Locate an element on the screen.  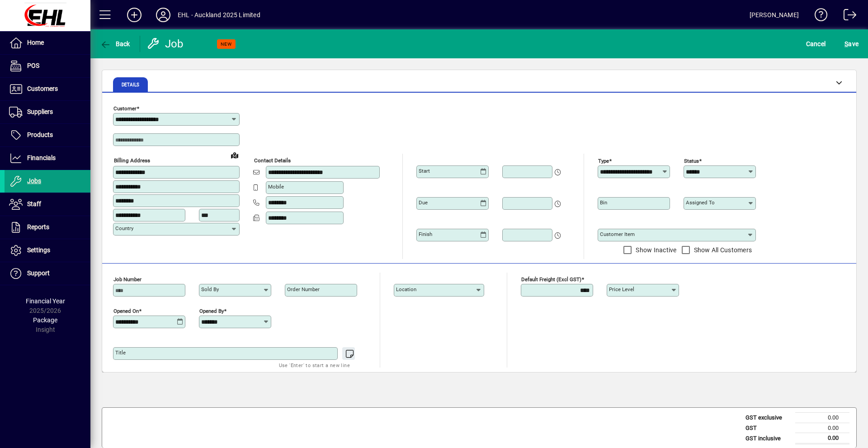
a: POS is located at coordinates (47, 66).